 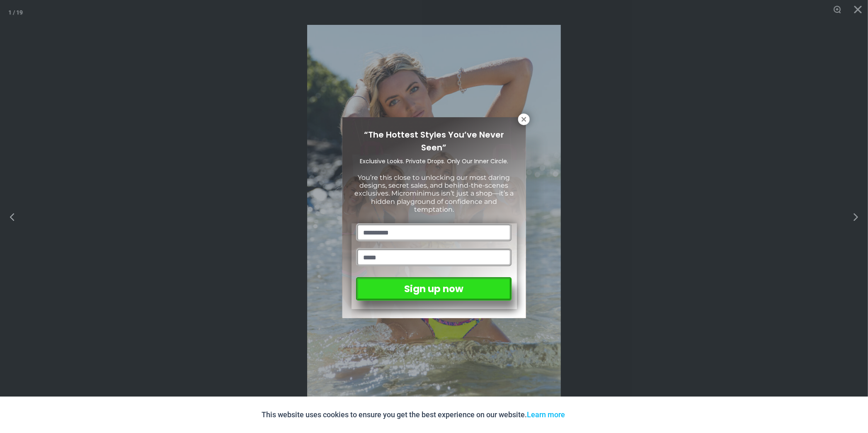 I want to click on button: Accept, so click(x=588, y=415).